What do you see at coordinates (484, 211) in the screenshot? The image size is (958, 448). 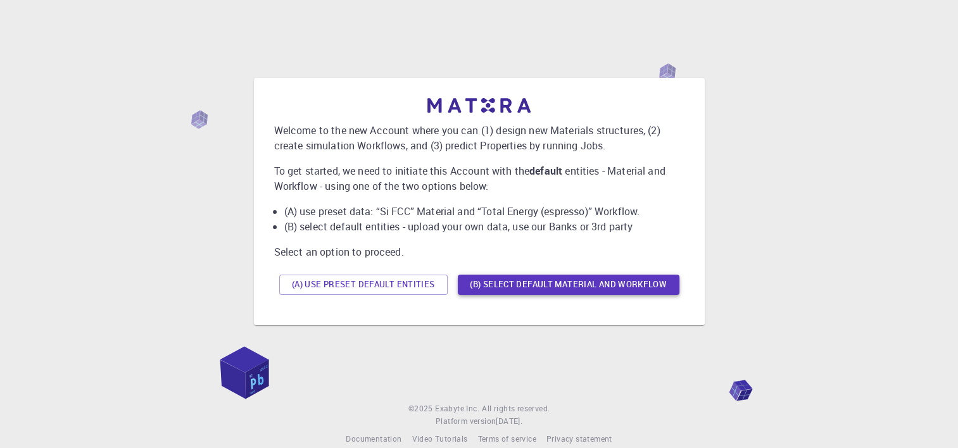 I see `li: (A) use preset data: “Si FCC” Material and “Total Energy (espresso)” Workflow.` at bounding box center [484, 211].